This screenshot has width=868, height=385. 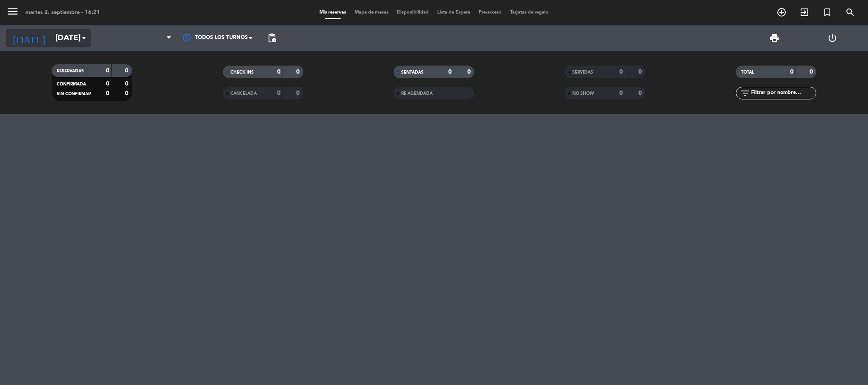 I want to click on span: Lista de Espera, so click(x=454, y=12).